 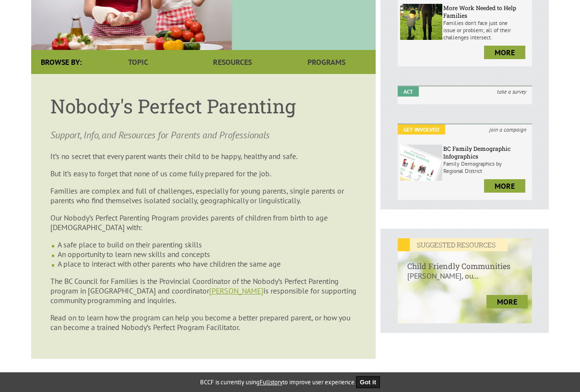 I want to click on p: Families are complex and full of challenges, especially for young parents, single parents or pare..., so click(x=203, y=195).